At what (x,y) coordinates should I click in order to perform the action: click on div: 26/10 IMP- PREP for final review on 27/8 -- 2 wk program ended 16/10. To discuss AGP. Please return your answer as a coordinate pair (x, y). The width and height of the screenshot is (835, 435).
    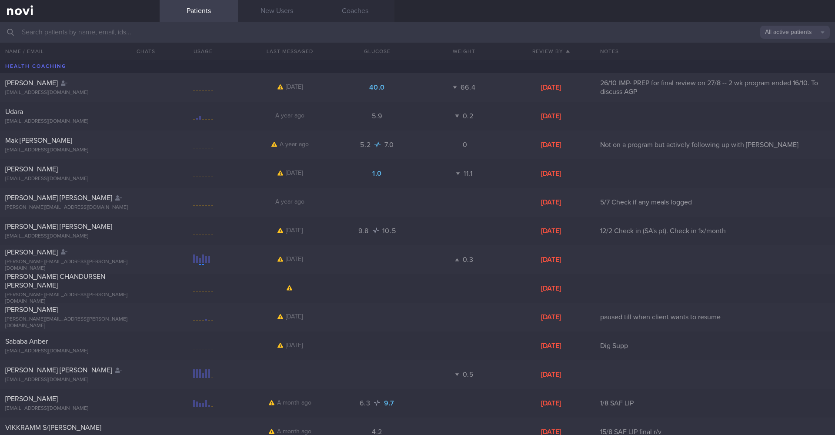
    Looking at the image, I should click on (715, 87).